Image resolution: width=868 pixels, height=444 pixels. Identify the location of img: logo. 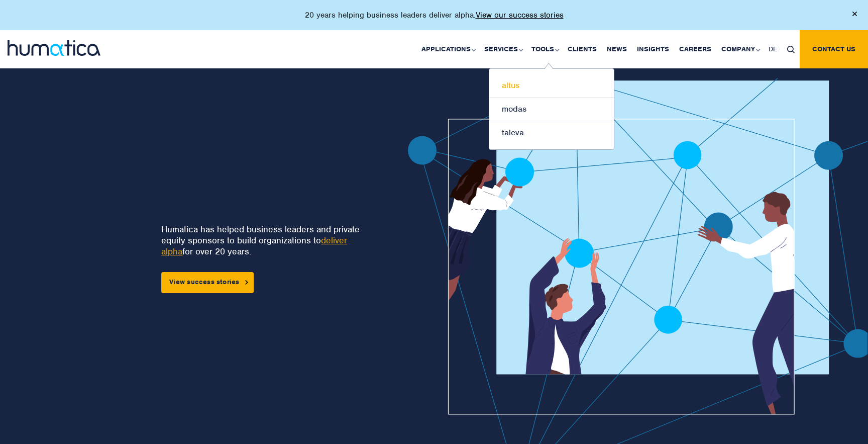
(54, 48).